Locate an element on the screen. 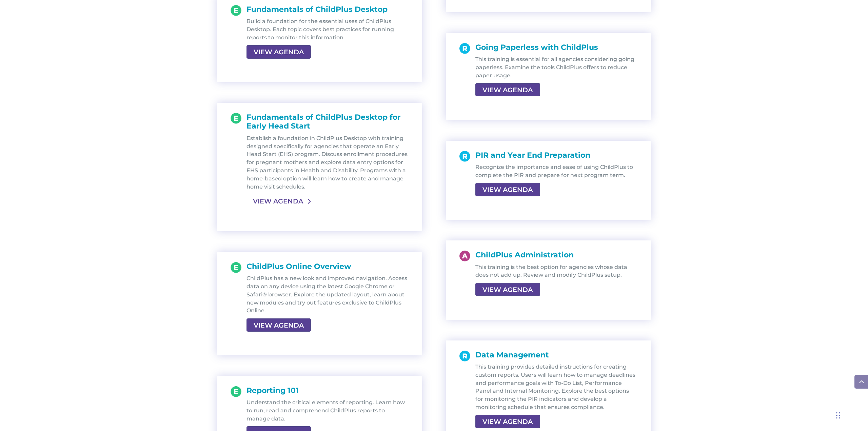 The image size is (868, 431). span: PIR and Year End Preparation is located at coordinates (532, 155).